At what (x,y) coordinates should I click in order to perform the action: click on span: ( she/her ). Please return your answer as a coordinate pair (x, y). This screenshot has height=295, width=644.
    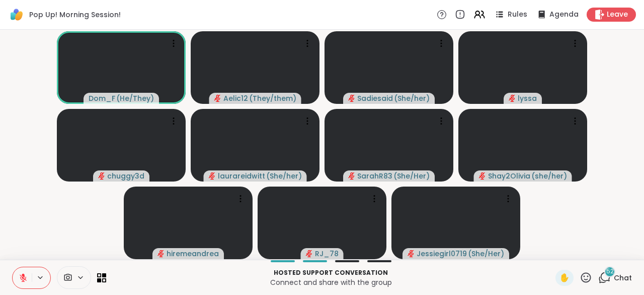
    Looking at the image, I should click on (549, 176).